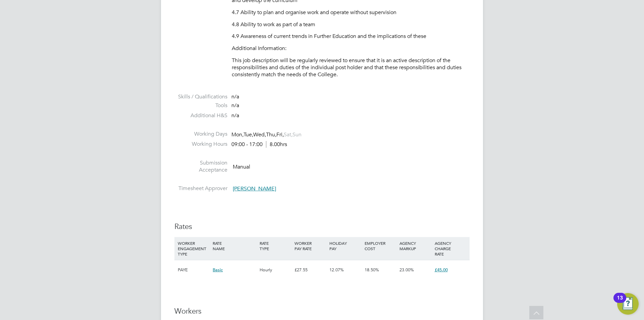 This screenshot has height=320, width=644. I want to click on span: 12.07%, so click(336, 270).